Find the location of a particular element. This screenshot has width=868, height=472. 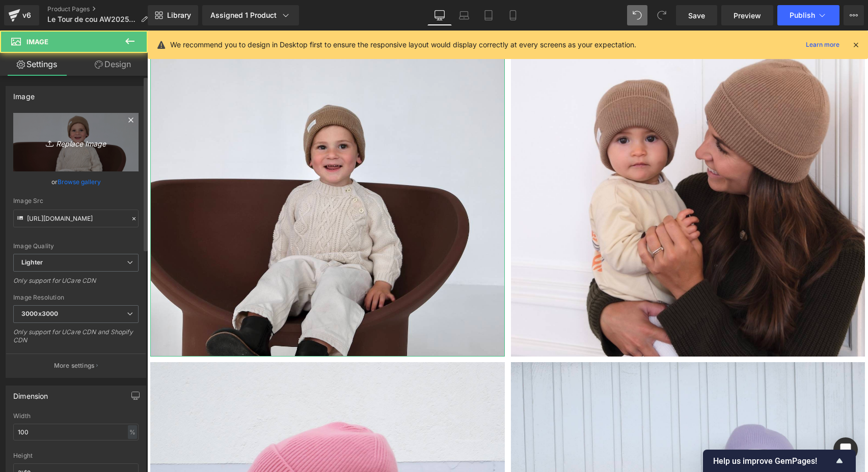

div: Image Quality is located at coordinates (76, 246).